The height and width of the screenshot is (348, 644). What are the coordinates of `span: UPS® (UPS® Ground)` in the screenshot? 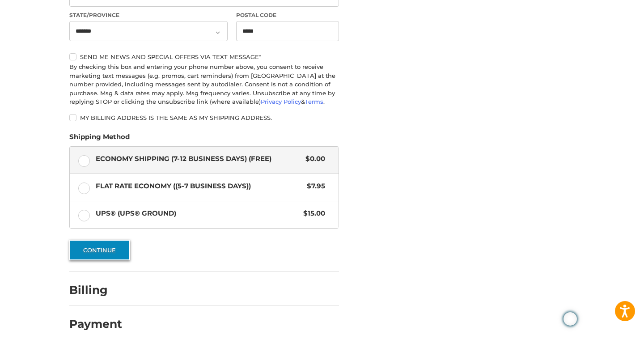 It's located at (197, 213).